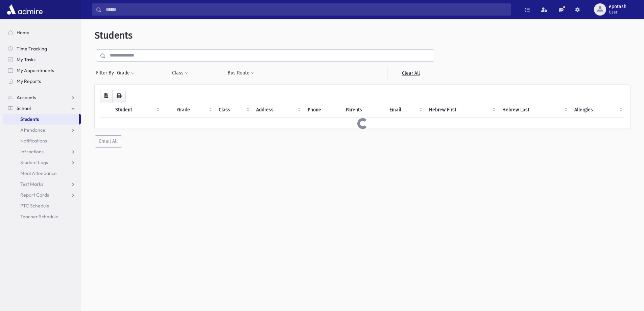  I want to click on a: Meal Attendance, so click(41, 173).